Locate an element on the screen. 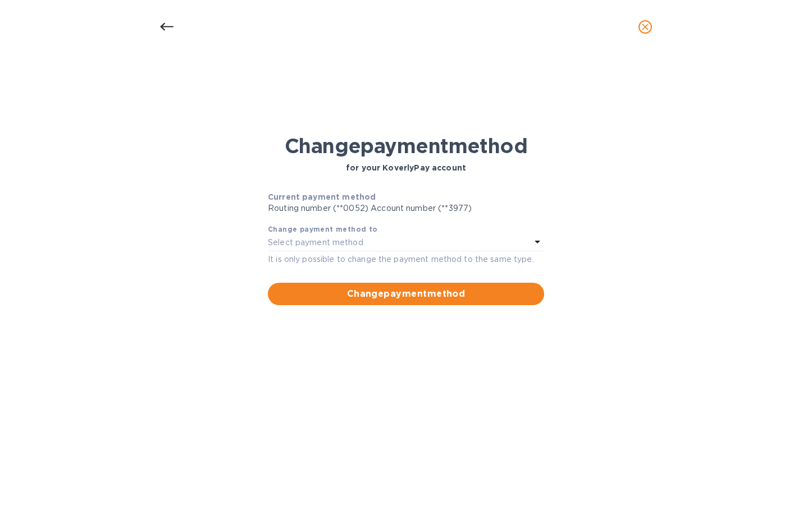 The width and height of the screenshot is (812, 520). b: Current payment method is located at coordinates (322, 197).